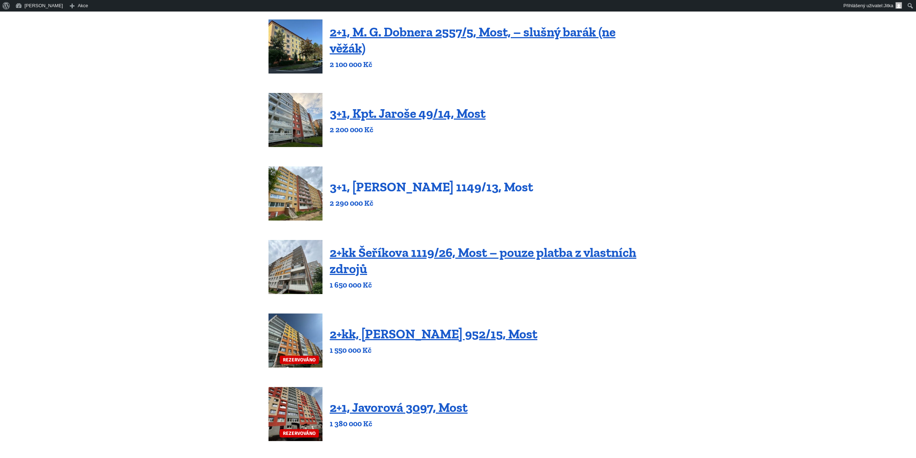 This screenshot has height=458, width=916. I want to click on p: 2 290 000 Kč, so click(431, 203).